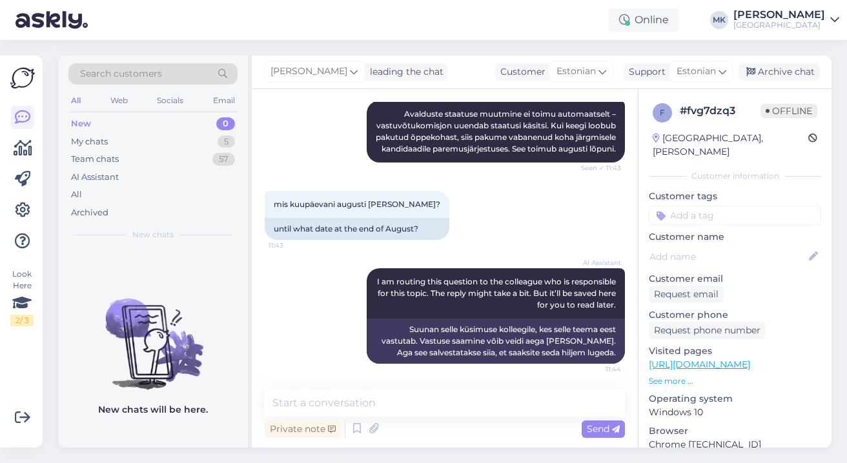 Image resolution: width=847 pixels, height=463 pixels. I want to click on div: Team chats, so click(95, 159).